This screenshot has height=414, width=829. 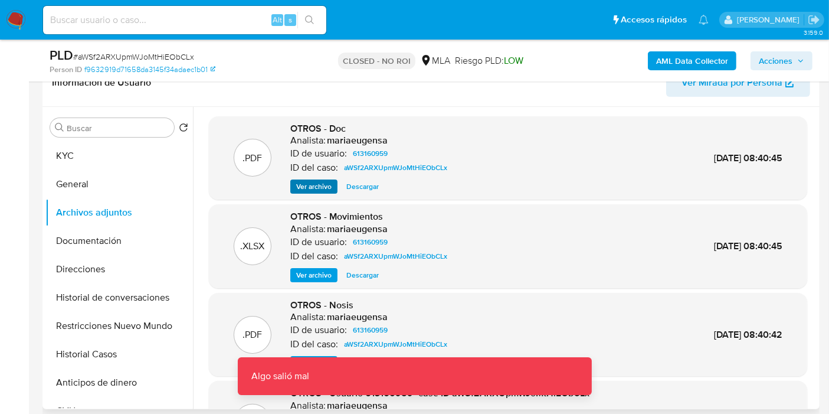 I want to click on b: PLD, so click(x=61, y=55).